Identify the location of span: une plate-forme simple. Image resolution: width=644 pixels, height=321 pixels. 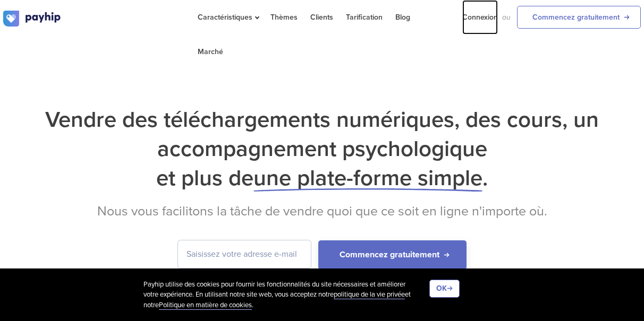
(368, 178).